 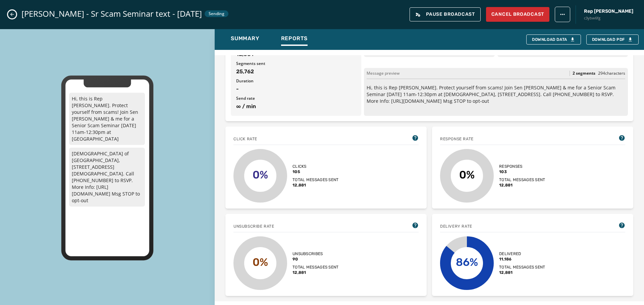 I want to click on span: 2 segments, so click(x=584, y=73).